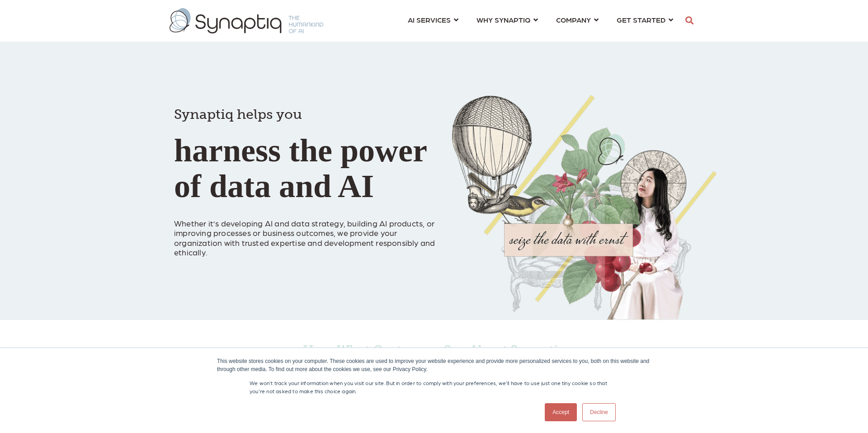 The height and width of the screenshot is (433, 868). What do you see at coordinates (434, 388) in the screenshot?
I see `p: We won't track your information when you visit our site. But in order to comply with your prefere...` at bounding box center [434, 388].